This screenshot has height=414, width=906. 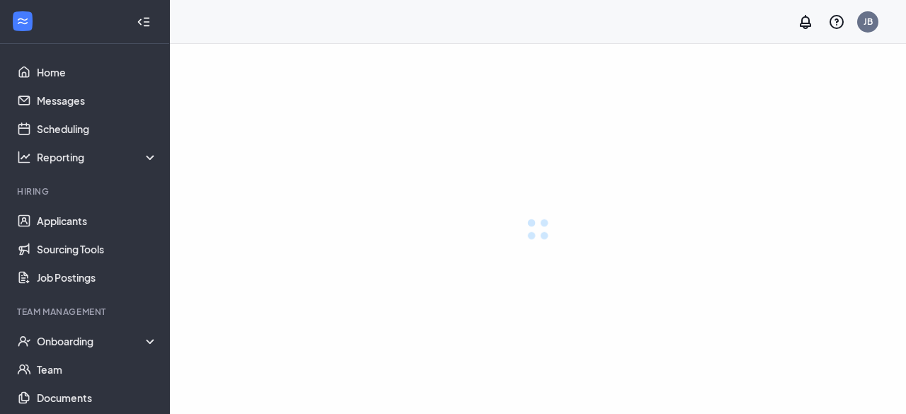 I want to click on a: Home, so click(x=97, y=72).